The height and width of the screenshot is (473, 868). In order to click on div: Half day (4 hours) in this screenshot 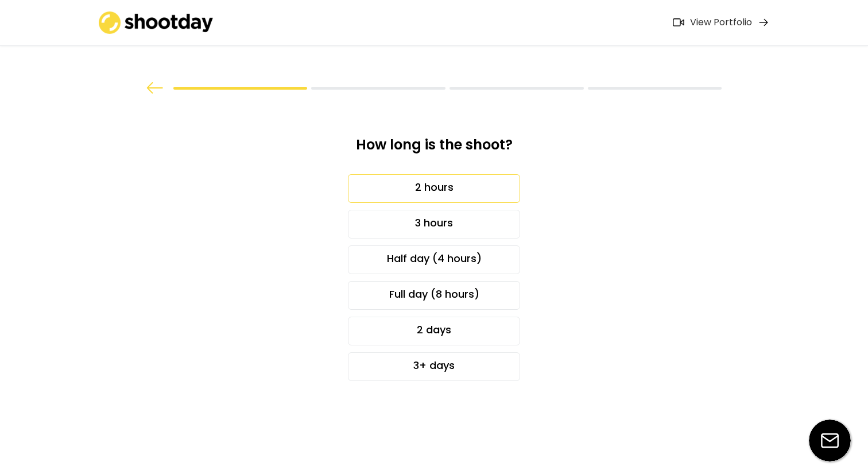, I will do `click(434, 260)`.